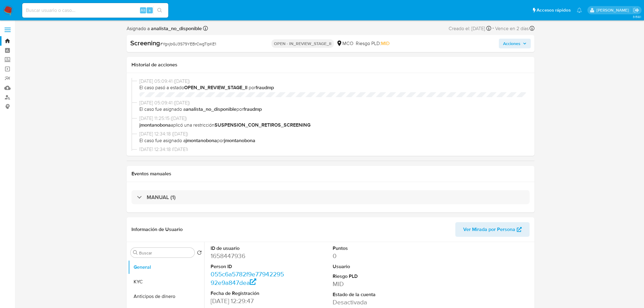 The image size is (644, 308). I want to click on dd: MID, so click(370, 284).